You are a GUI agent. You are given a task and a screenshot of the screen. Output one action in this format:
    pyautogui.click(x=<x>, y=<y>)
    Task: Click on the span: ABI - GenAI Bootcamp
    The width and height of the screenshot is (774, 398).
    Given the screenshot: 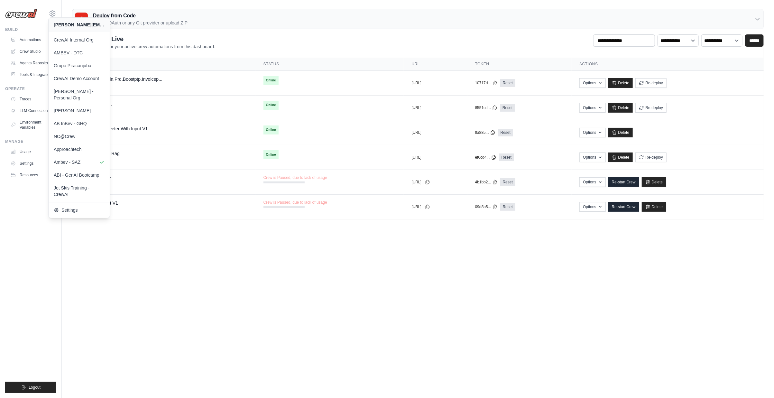 What is the action you would take?
    pyautogui.click(x=79, y=175)
    